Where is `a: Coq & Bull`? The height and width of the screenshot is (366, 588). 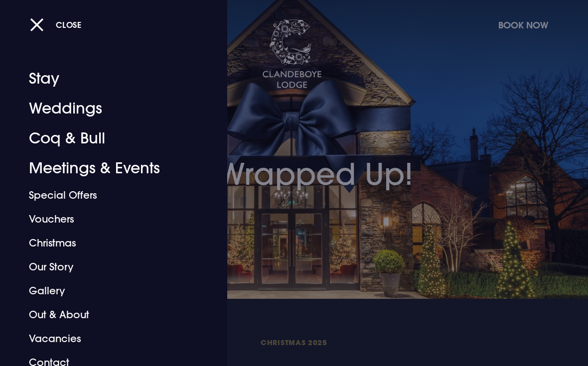 a: Coq & Bull is located at coordinates (106, 138).